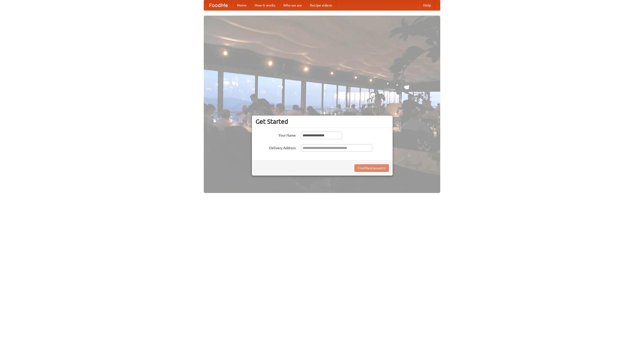  What do you see at coordinates (322, 121) in the screenshot?
I see `h3: Get Started` at bounding box center [322, 121].